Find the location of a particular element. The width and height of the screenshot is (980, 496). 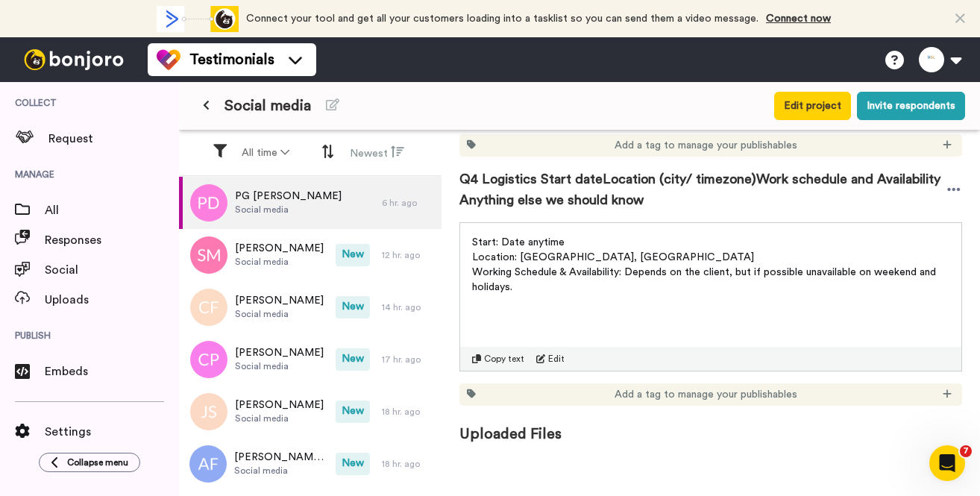

button: Edit project is located at coordinates (812, 106).